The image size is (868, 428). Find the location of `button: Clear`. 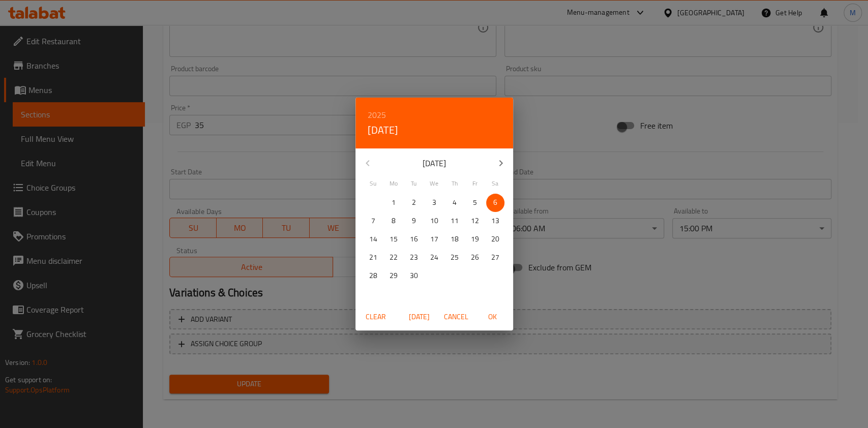

button: Clear is located at coordinates (376, 317).